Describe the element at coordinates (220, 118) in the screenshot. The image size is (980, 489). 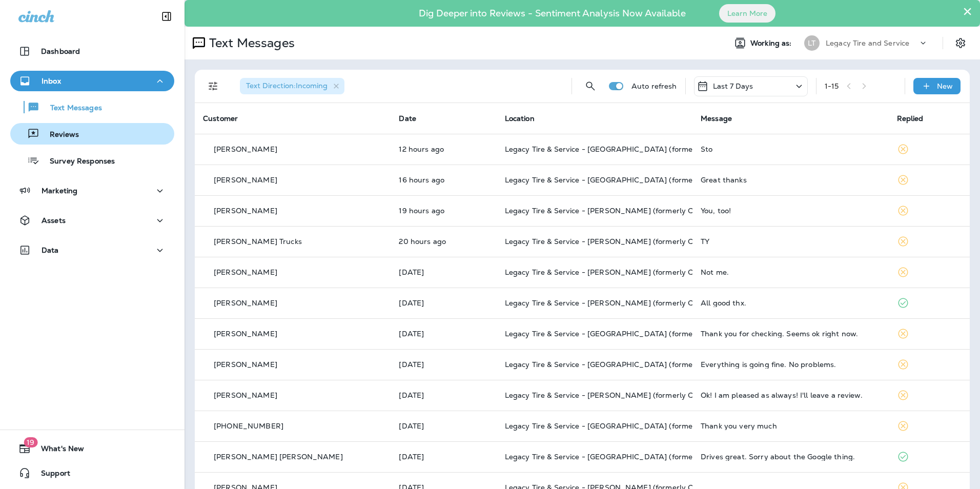
I see `span: Customer` at that location.